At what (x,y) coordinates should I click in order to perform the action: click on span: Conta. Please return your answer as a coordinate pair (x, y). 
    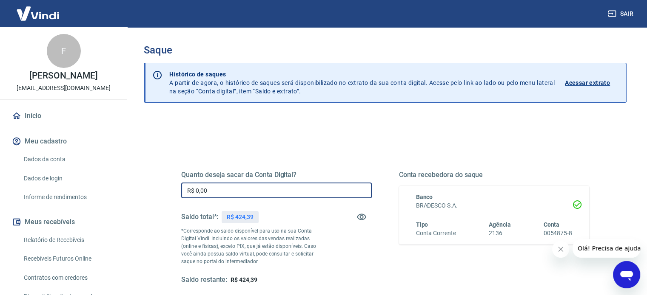
    Looking at the image, I should click on (551, 225).